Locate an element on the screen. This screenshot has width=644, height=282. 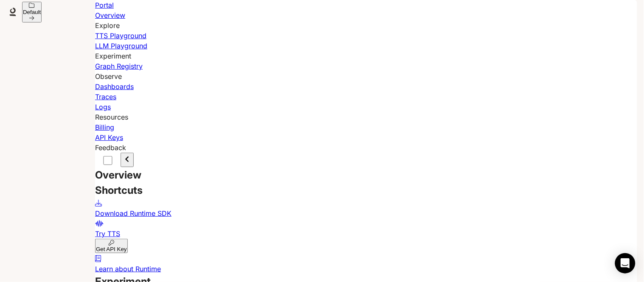
p: Download Runtime SDK is located at coordinates (366, 213).